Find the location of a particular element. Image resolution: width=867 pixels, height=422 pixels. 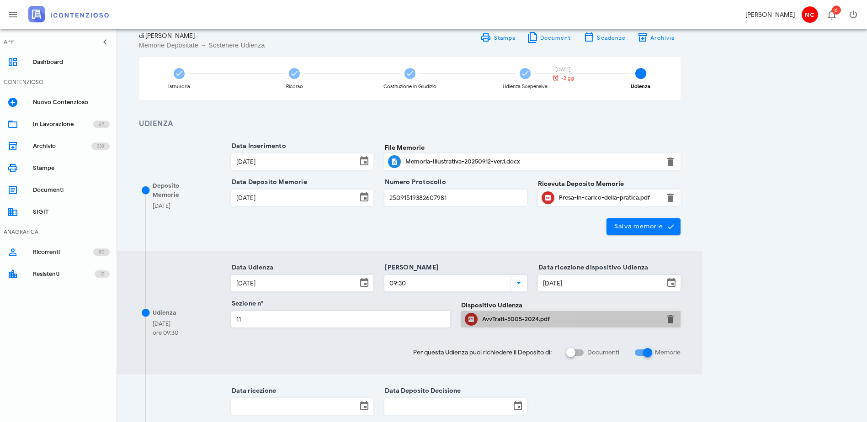

button: NC is located at coordinates (810, 15).